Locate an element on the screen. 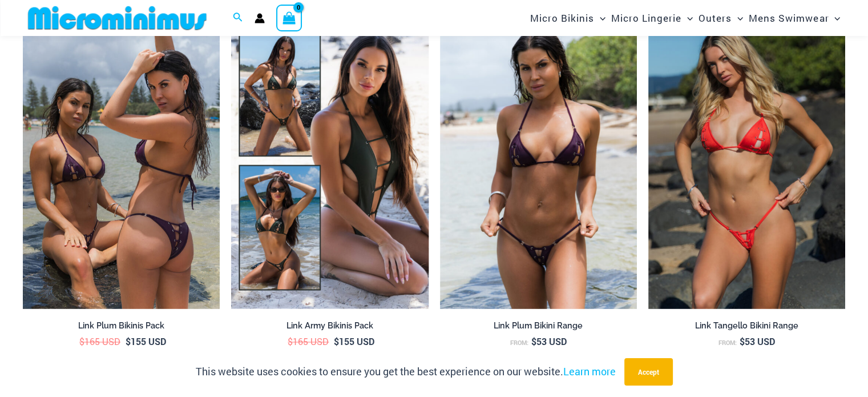  h2: Link Army Bikinis Pack is located at coordinates (330, 326).